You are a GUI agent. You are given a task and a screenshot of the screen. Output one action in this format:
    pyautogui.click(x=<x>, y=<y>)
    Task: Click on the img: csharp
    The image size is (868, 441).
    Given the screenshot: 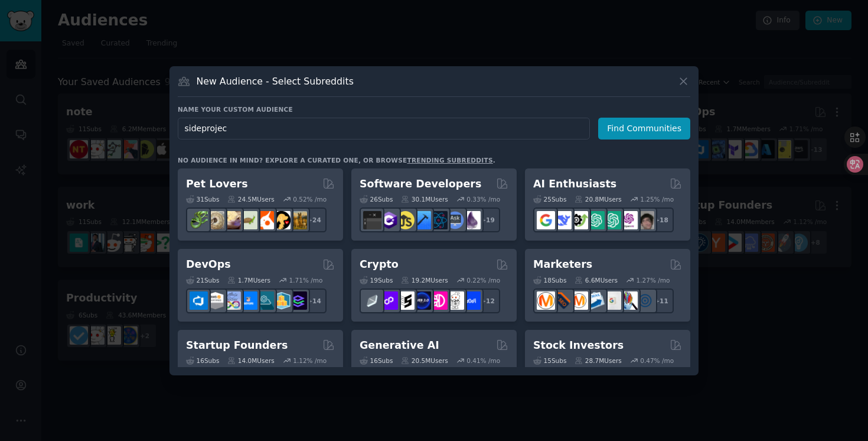 What is the action you would take?
    pyautogui.click(x=389, y=220)
    